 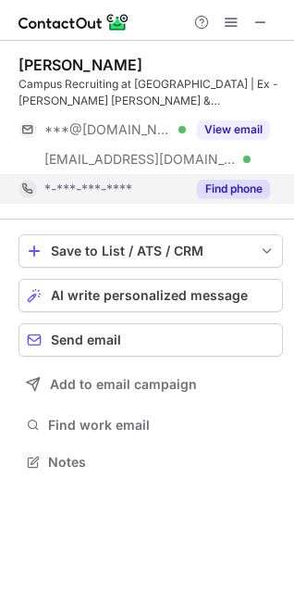 I want to click on button: Add to email campaign, so click(x=151, y=384).